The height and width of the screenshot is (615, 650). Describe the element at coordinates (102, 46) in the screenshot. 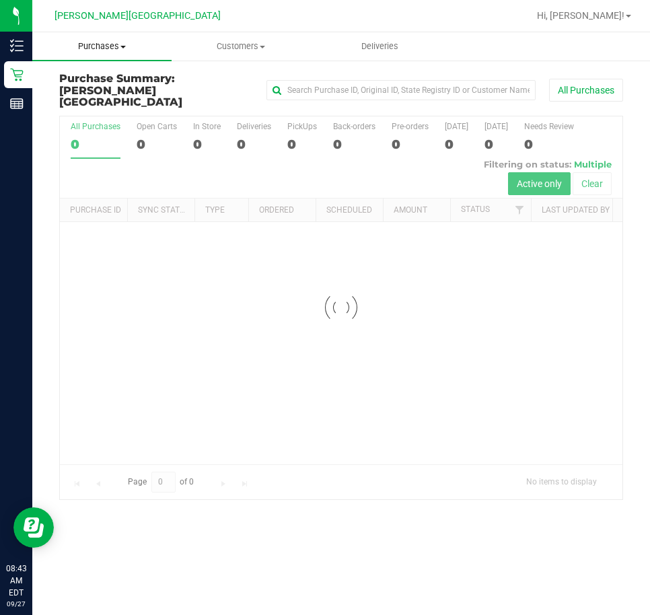

I see `a: Purchases` at that location.